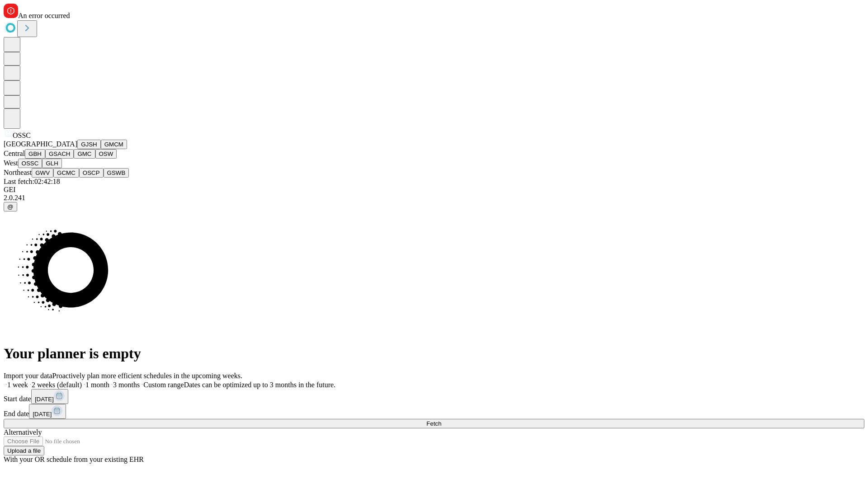 The width and height of the screenshot is (868, 488). Describe the element at coordinates (43, 173) in the screenshot. I see `button: GWV` at that location.